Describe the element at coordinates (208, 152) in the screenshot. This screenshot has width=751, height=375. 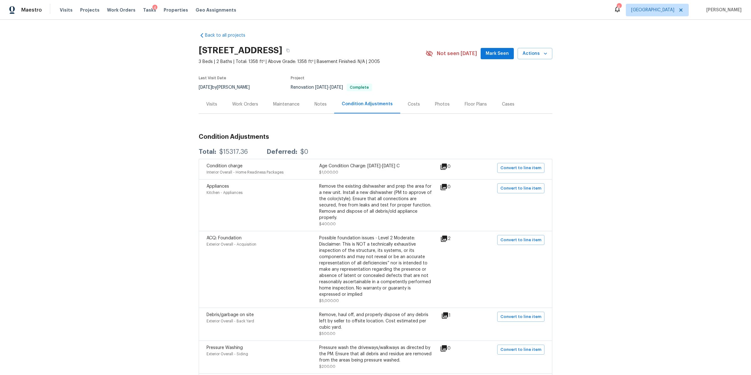
I see `div: Total:` at that location.